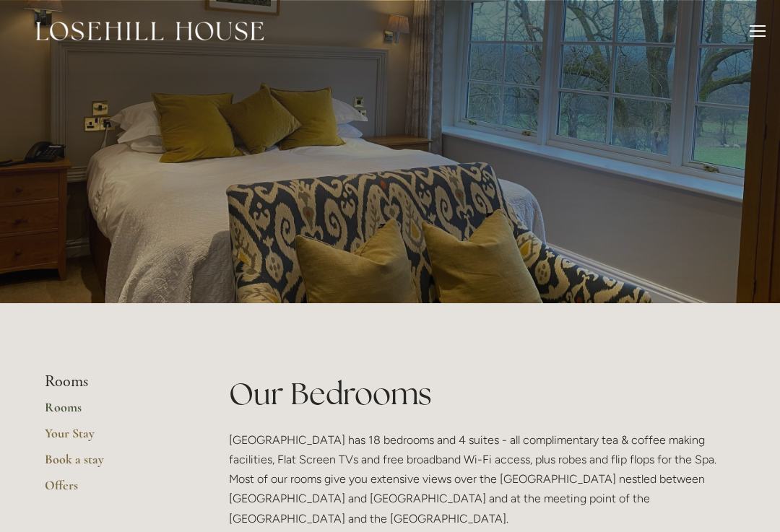 This screenshot has height=532, width=780. What do you see at coordinates (114, 438) in the screenshot?
I see `a: Your Stay` at bounding box center [114, 438].